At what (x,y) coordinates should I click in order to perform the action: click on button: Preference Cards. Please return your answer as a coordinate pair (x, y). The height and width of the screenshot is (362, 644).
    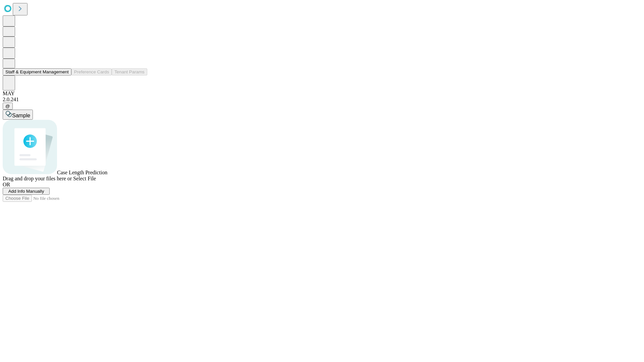
    Looking at the image, I should click on (92, 72).